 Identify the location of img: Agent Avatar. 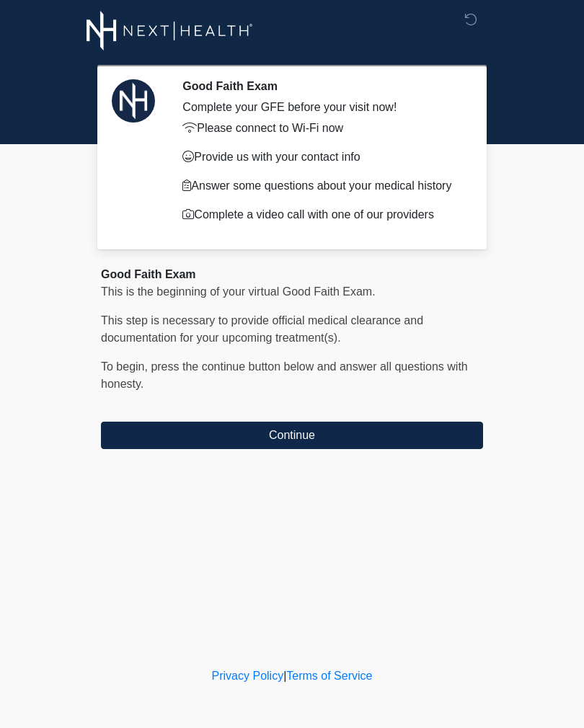
(133, 101).